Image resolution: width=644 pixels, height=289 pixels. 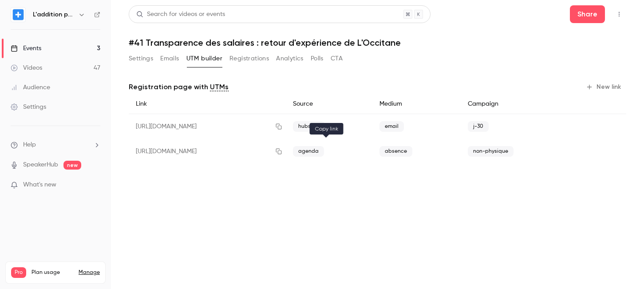 What do you see at coordinates (478, 126) in the screenshot?
I see `span: j-30` at bounding box center [478, 126].